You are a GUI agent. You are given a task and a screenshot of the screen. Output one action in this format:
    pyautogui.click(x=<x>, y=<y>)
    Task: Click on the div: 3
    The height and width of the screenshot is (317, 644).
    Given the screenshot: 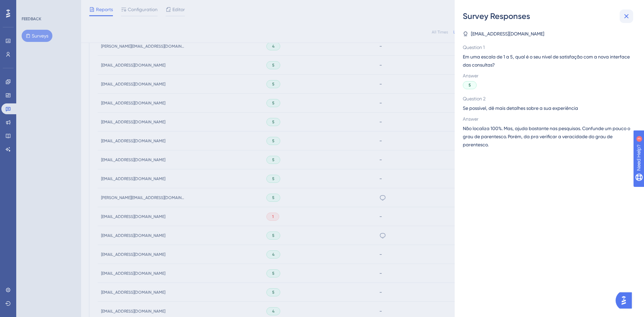 What is the action you would take?
    pyautogui.click(x=48, y=6)
    